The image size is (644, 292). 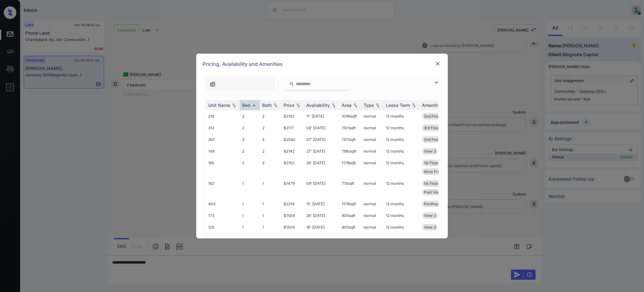 I want to click on img: close, so click(x=438, y=64).